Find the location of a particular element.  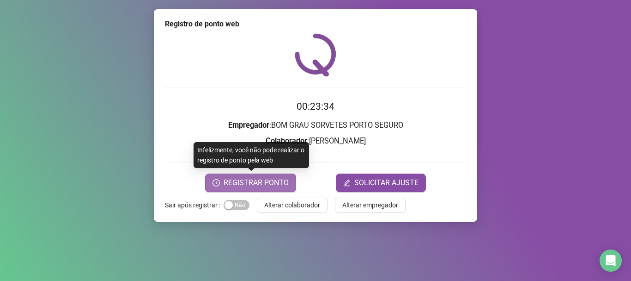

img: QRPoint is located at coordinates (316, 55).